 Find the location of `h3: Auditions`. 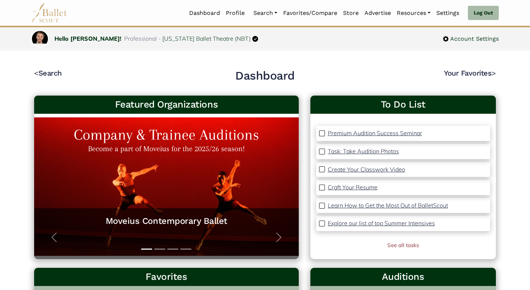

h3: Auditions is located at coordinates (403, 277).